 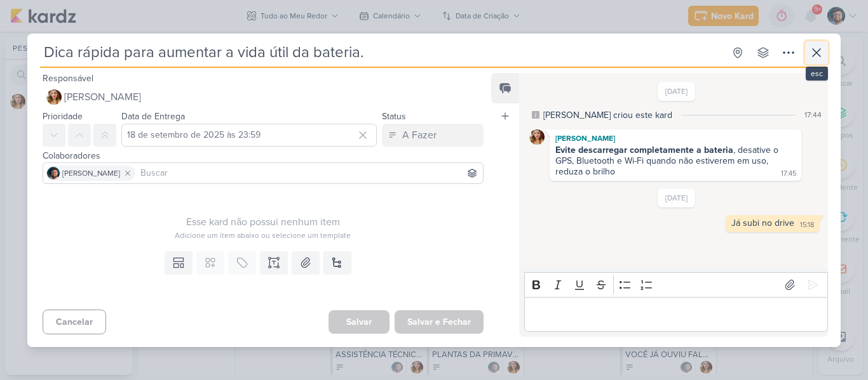 I want to click on input: Buscar, so click(x=309, y=173).